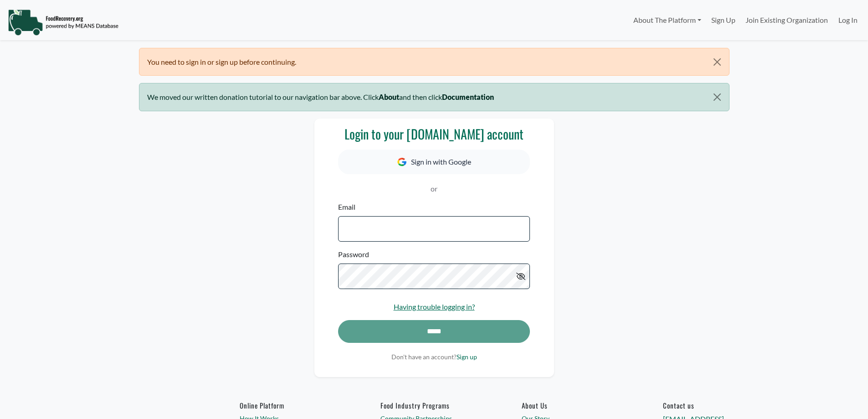  Describe the element at coordinates (434, 162) in the screenshot. I see `button: Sign in with Google` at that location.